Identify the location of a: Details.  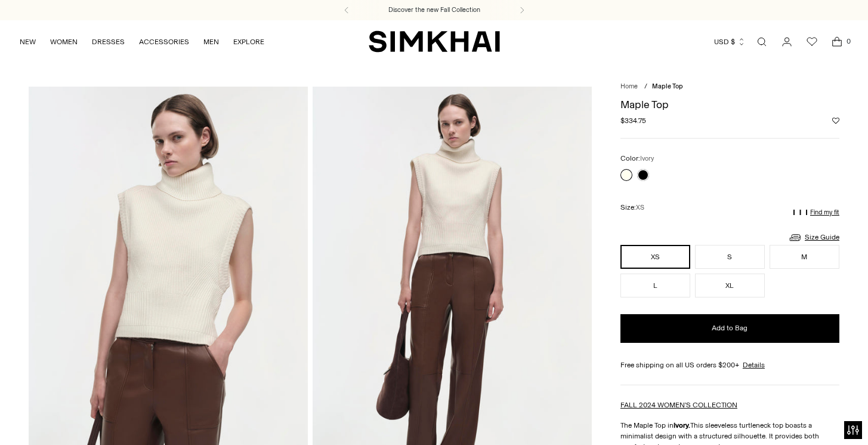
(754, 365).